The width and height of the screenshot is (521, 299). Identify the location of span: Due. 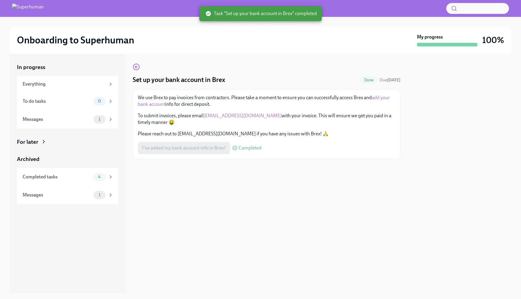
(390, 80).